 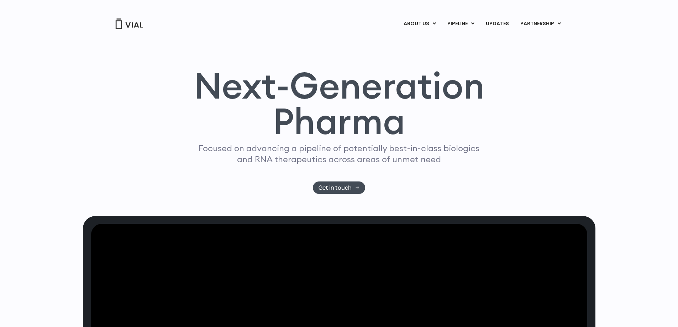 I want to click on h1: Next-Generation Pharma, so click(x=339, y=104).